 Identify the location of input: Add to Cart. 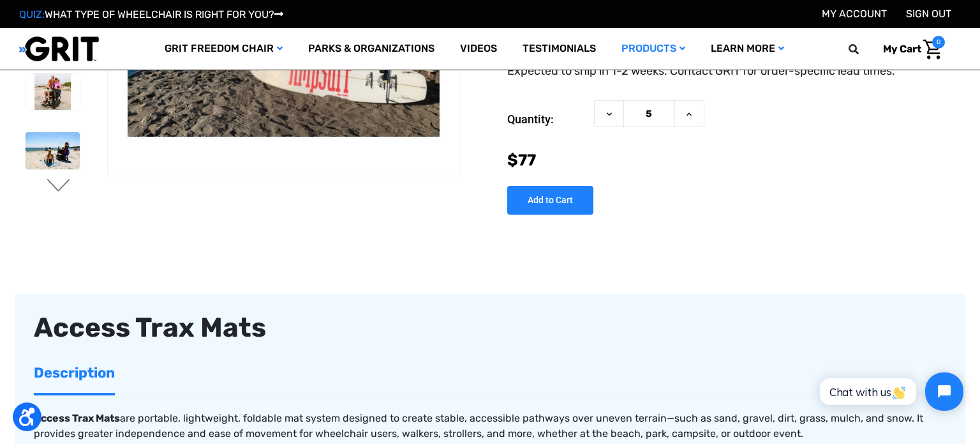
(550, 200).